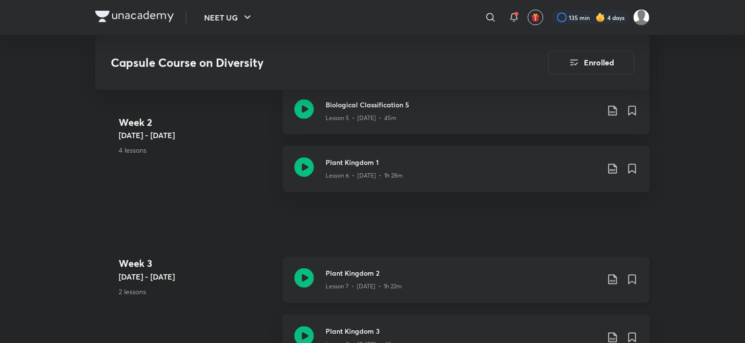 This screenshot has height=343, width=745. Describe the element at coordinates (462, 163) in the screenshot. I see `h3: Plant Kingdom 1` at that location.